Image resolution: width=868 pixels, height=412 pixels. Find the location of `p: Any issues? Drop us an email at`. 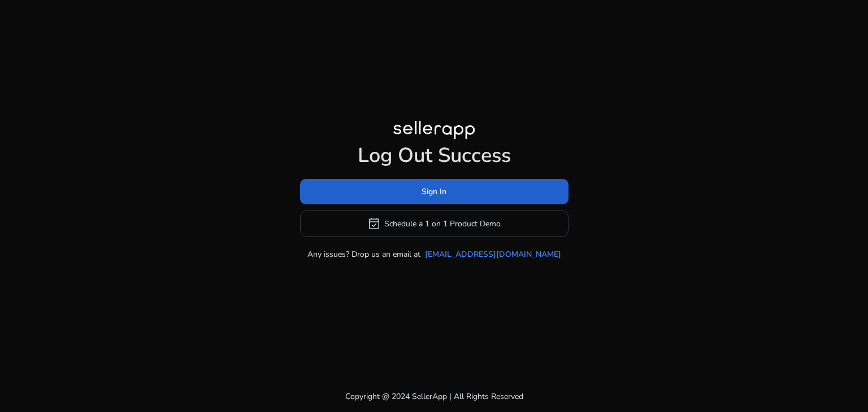

p: Any issues? Drop us an email at is located at coordinates (364, 254).